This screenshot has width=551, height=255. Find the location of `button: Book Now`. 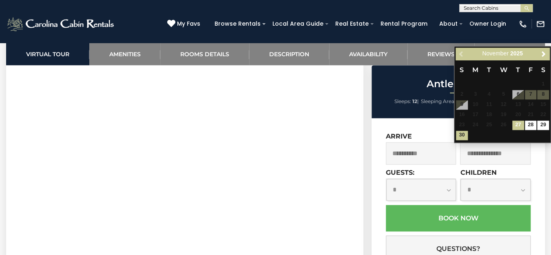

button: Book Now is located at coordinates (458, 218).